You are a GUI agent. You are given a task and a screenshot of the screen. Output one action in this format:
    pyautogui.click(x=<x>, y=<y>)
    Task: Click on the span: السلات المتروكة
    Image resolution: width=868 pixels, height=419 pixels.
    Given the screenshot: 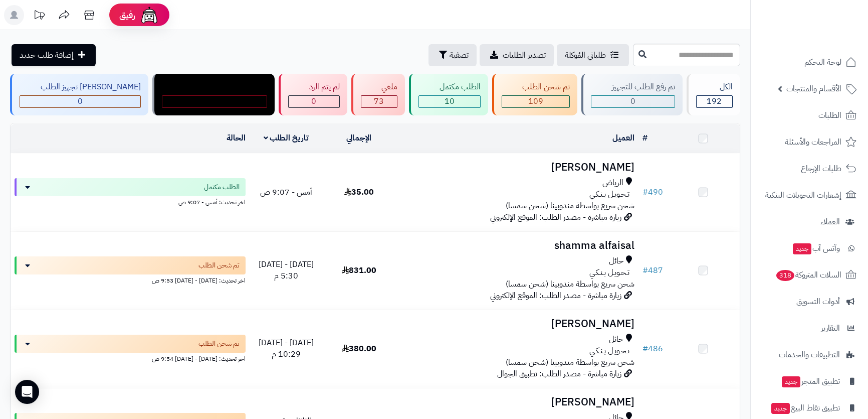 What is the action you would take?
    pyautogui.click(x=808, y=275)
    